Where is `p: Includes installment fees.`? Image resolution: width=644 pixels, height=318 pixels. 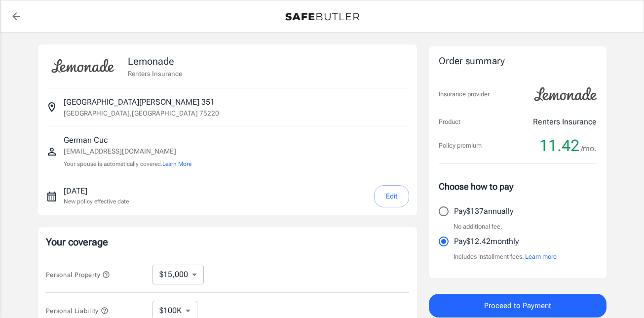 p: Includes installment fees. is located at coordinates (505, 257).